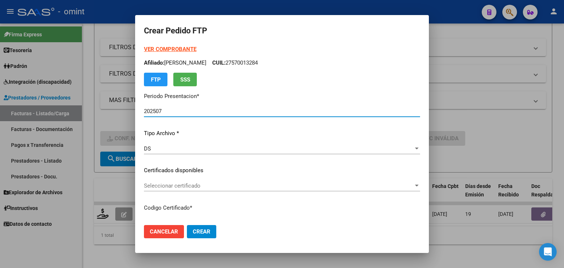 The height and width of the screenshot is (268, 564). Describe the element at coordinates (279, 186) in the screenshot. I see `span: Seleccionar certificado` at that location.